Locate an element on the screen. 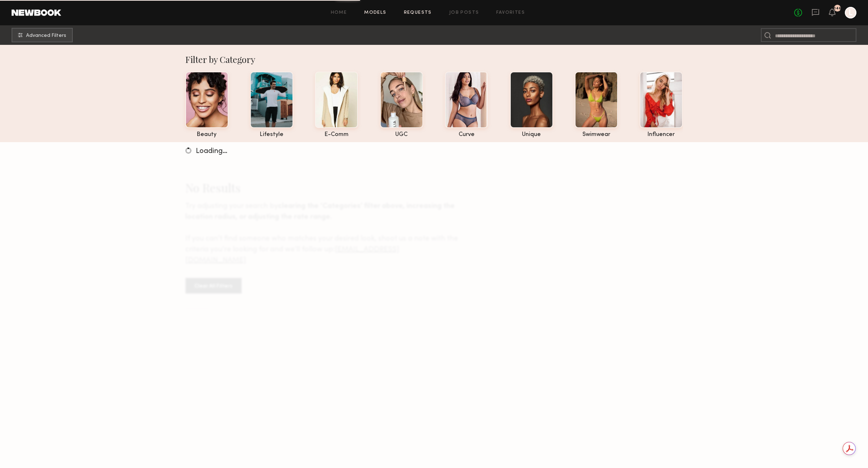  div: beauty is located at coordinates (207, 135).